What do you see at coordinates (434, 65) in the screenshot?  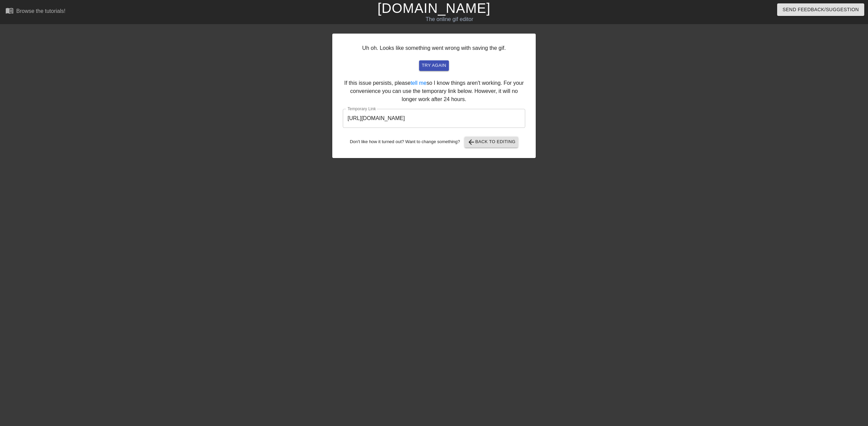 I see `span: try again` at bounding box center [434, 65].